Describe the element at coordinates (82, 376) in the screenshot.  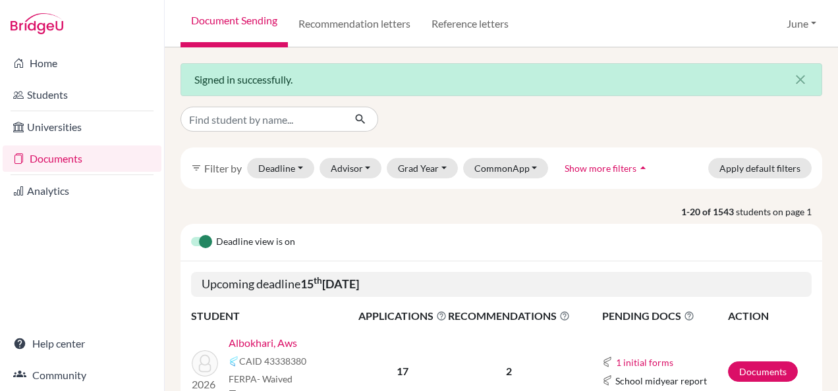
I see `a: Community` at that location.